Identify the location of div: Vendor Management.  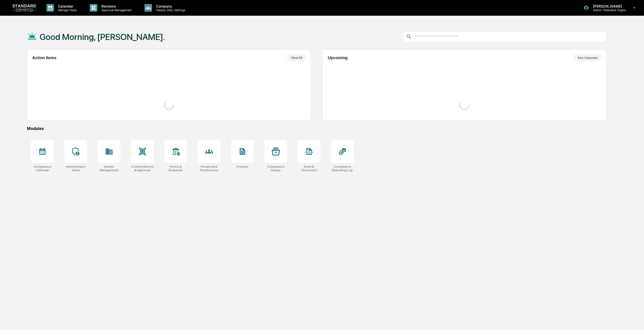
(109, 168).